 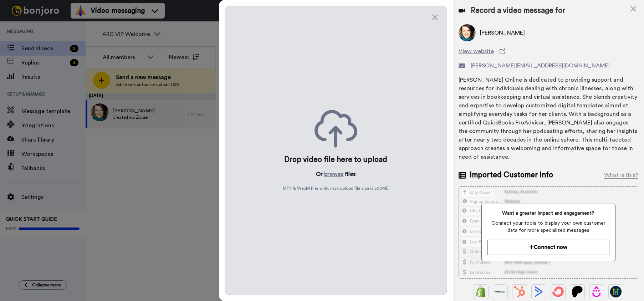 What do you see at coordinates (548, 213) in the screenshot?
I see `span: Want a greater impact and engagement?` at bounding box center [548, 213].